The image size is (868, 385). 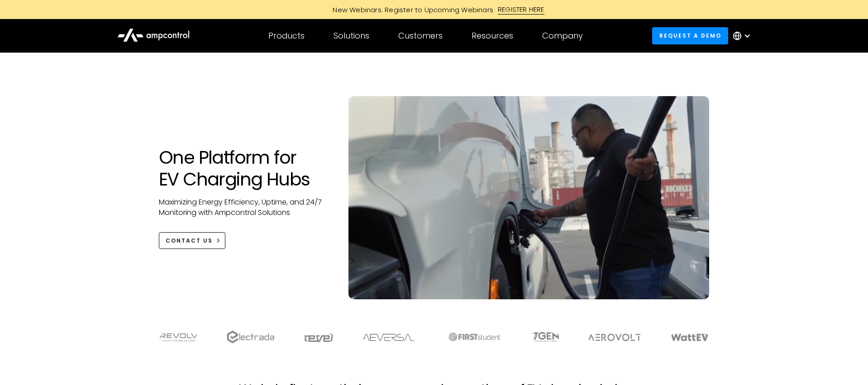 What do you see at coordinates (351, 36) in the screenshot?
I see `div: Solutions` at bounding box center [351, 36].